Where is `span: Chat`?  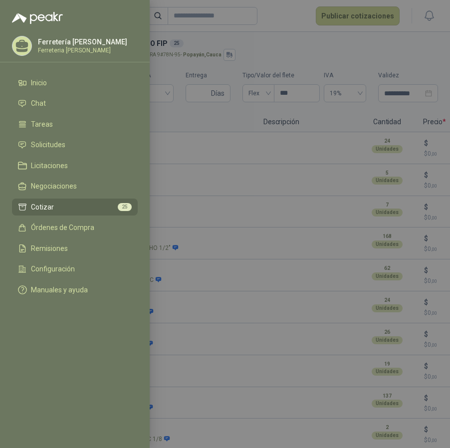 span: Chat is located at coordinates (38, 103).